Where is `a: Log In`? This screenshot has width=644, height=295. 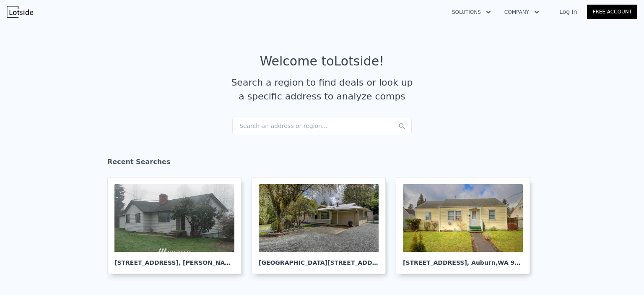
a: Log In is located at coordinates (569, 12).